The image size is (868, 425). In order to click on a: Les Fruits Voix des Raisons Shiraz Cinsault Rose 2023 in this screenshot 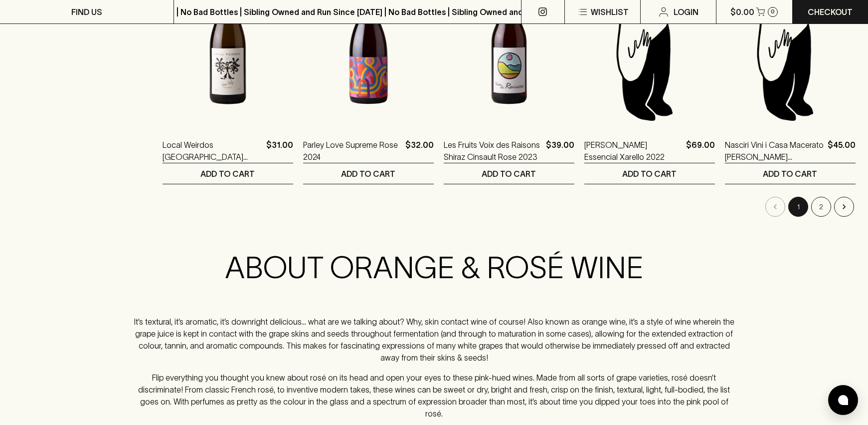, I will do `click(493, 151)`.